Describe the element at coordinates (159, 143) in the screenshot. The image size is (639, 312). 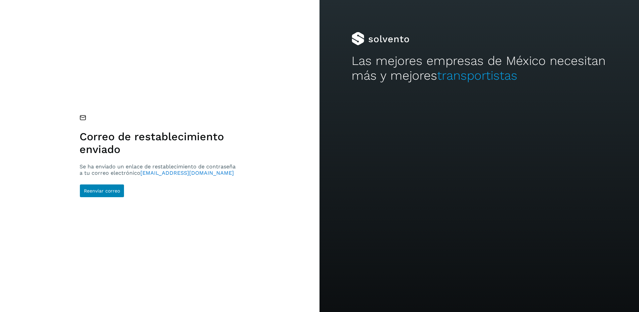
I see `h1: Correo de restablecimiento enviado` at that location.